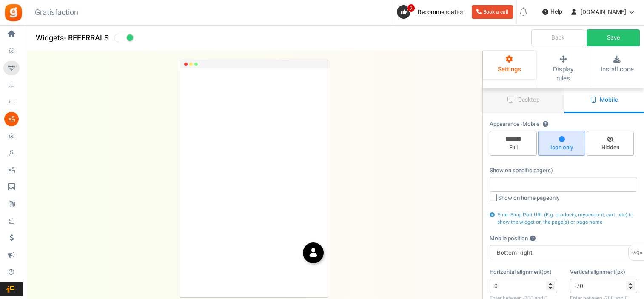 This screenshot has height=299, width=644. Describe the element at coordinates (636, 253) in the screenshot. I see `span: FAQs` at that location.